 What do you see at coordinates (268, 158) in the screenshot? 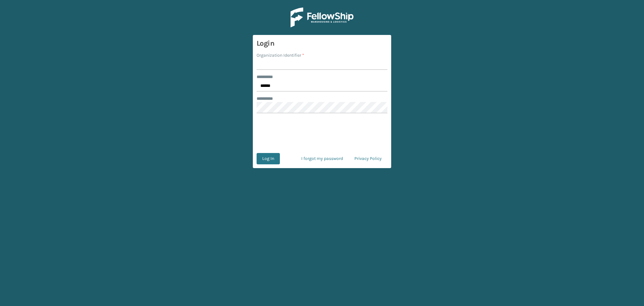
I see `button: Log In` at bounding box center [268, 158].